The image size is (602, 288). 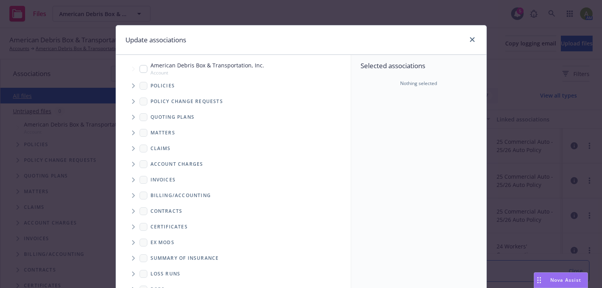 I want to click on span: Policy change requests, so click(x=187, y=102).